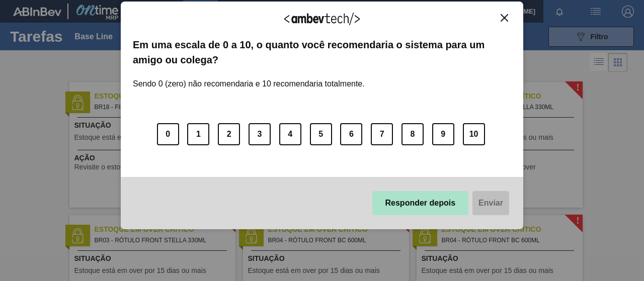 The image size is (644, 281). What do you see at coordinates (321, 134) in the screenshot?
I see `button: 5` at bounding box center [321, 134].